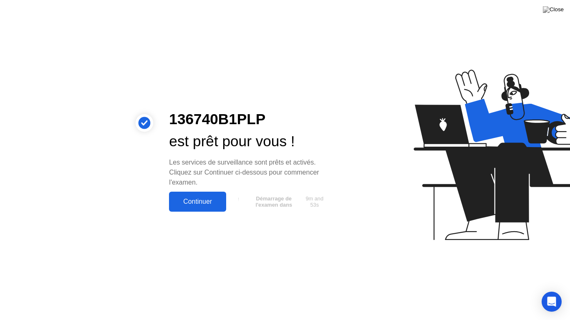  What do you see at coordinates (314, 202) in the screenshot?
I see `span: 9m and 53s` at bounding box center [314, 202].